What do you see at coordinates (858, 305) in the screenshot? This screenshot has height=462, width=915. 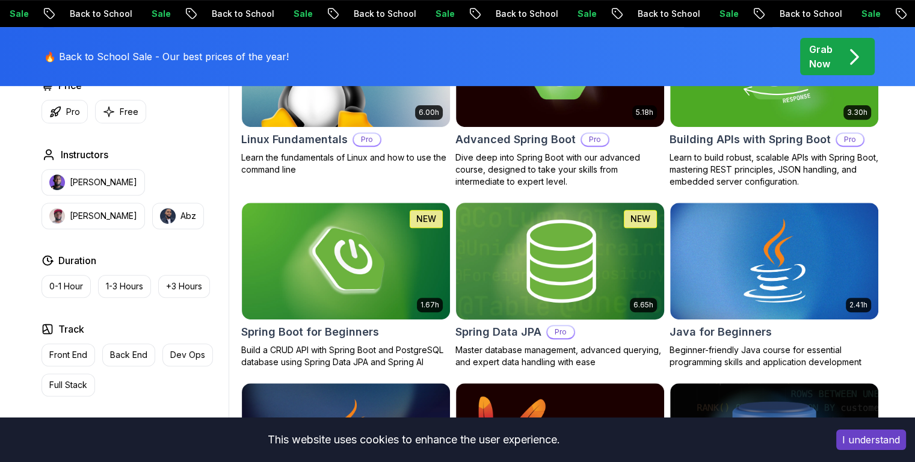 I see `p: 2.41h` at bounding box center [858, 305].